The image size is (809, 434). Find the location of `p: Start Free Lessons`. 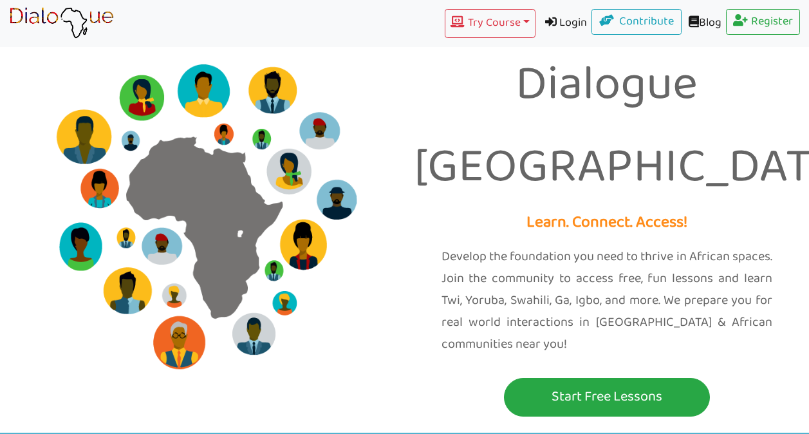

p: Start Free Lessons is located at coordinates (607, 396).